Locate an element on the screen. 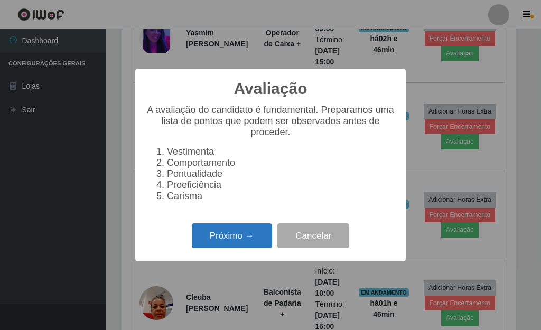 Image resolution: width=541 pixels, height=330 pixels. li: Proeficiência is located at coordinates (281, 185).